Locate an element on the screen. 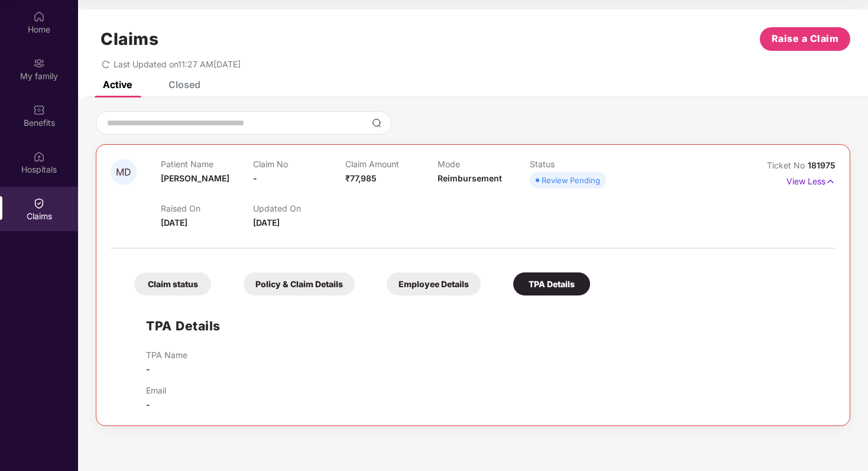  span: Reimbursement is located at coordinates (469, 178).